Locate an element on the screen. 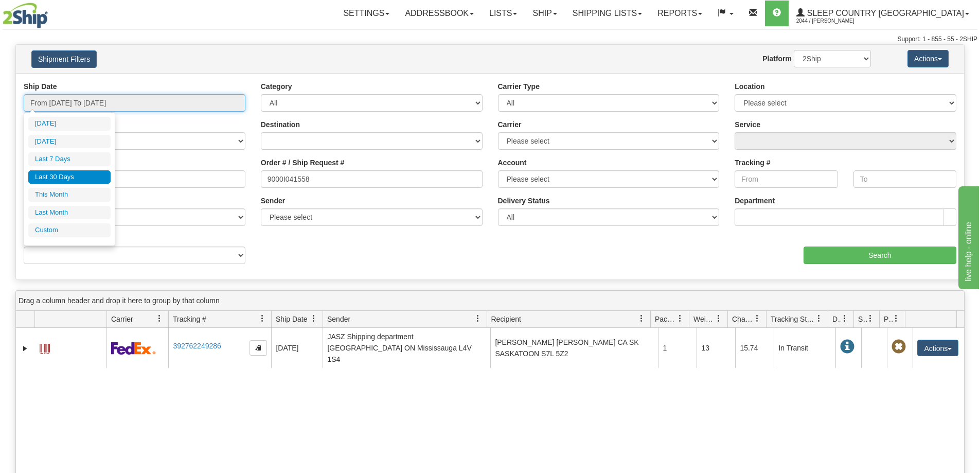 This screenshot has width=980, height=473. label: Platform is located at coordinates (777, 59).